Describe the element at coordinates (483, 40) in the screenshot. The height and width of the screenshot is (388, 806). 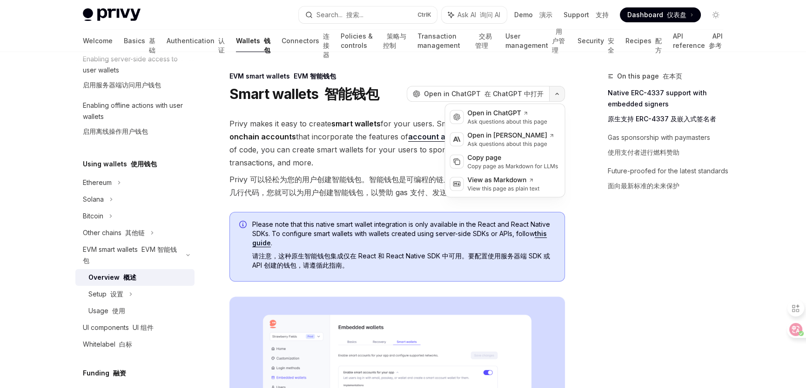
I see `font: 交易管理` at that location.